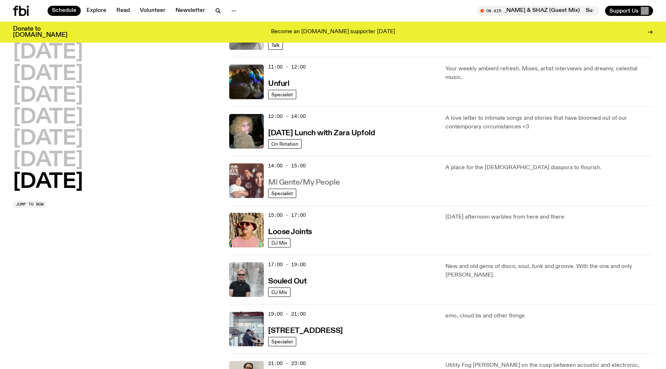 The image size is (666, 369). I want to click on h3: Mi Gente/My People, so click(304, 182).